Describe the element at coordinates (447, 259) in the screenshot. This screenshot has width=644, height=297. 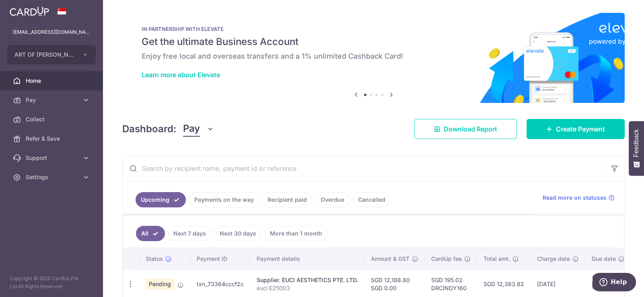
I see `span: CardUp fee` at that location.